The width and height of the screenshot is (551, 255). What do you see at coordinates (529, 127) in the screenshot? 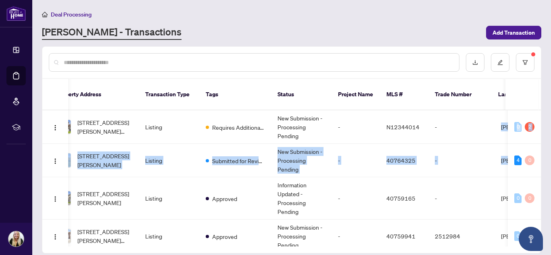
I see `div: 2` at bounding box center [529, 127].